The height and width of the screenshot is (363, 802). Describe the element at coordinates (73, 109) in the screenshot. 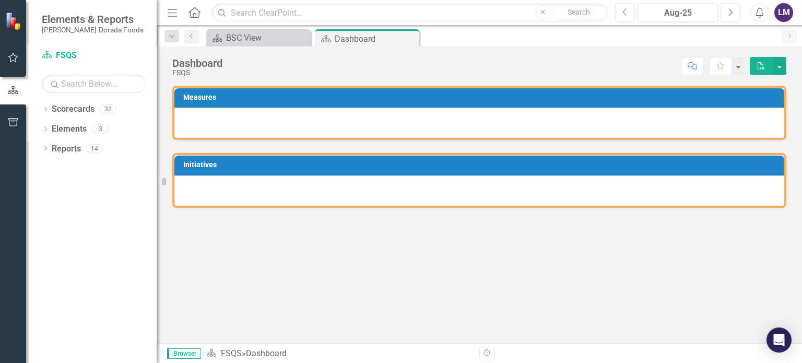

I see `a: Scorecards` at that location.